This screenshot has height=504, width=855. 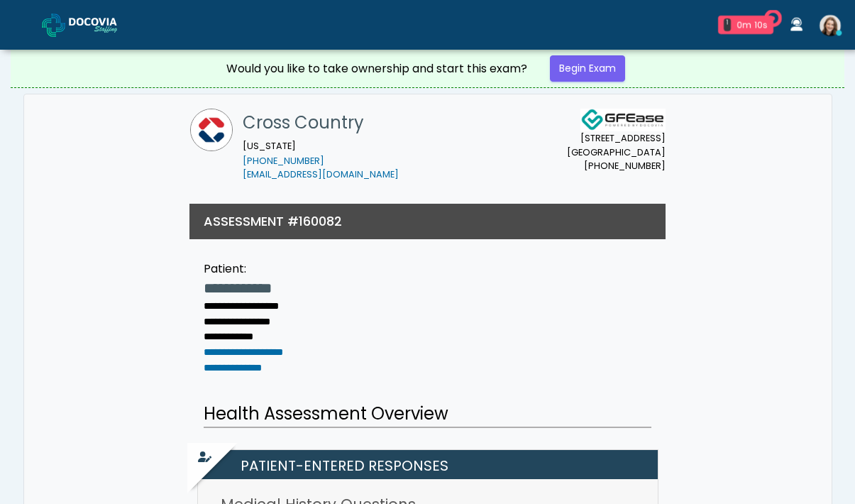 I want to click on div: 0m 10s, so click(x=752, y=24).